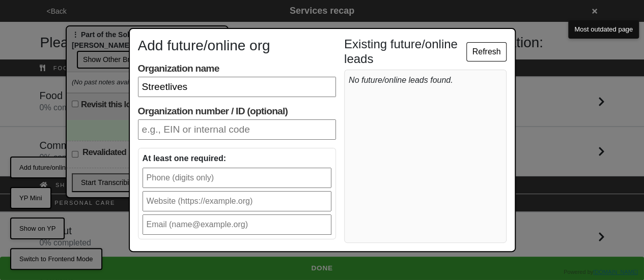 The height and width of the screenshot is (280, 644). I want to click on input: Phone (digits only), so click(236, 178).